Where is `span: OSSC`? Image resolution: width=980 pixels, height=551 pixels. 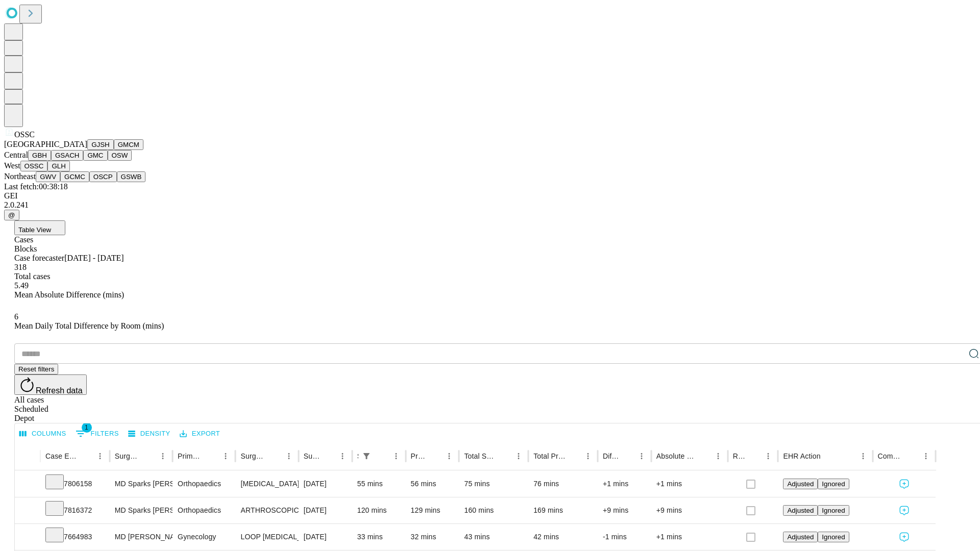
span: OSSC is located at coordinates (24, 134).